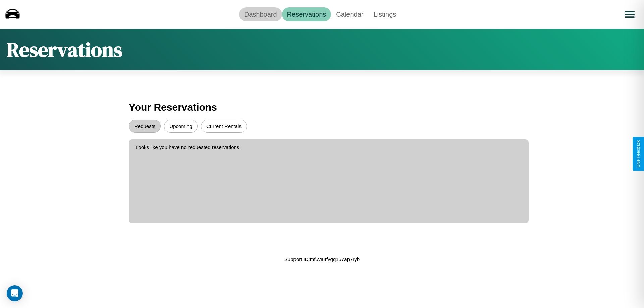  Describe the element at coordinates (322, 259) in the screenshot. I see `p: Support ID: mf5va4fvqq157ap7ryb` at that location.